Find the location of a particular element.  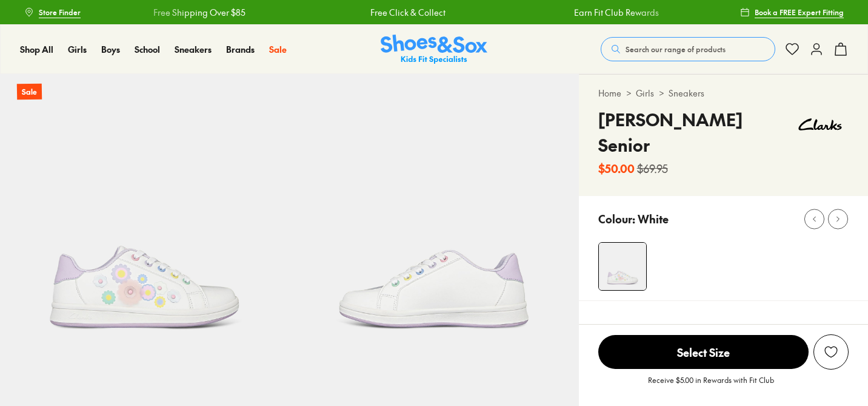

span: Brands is located at coordinates (240, 49).